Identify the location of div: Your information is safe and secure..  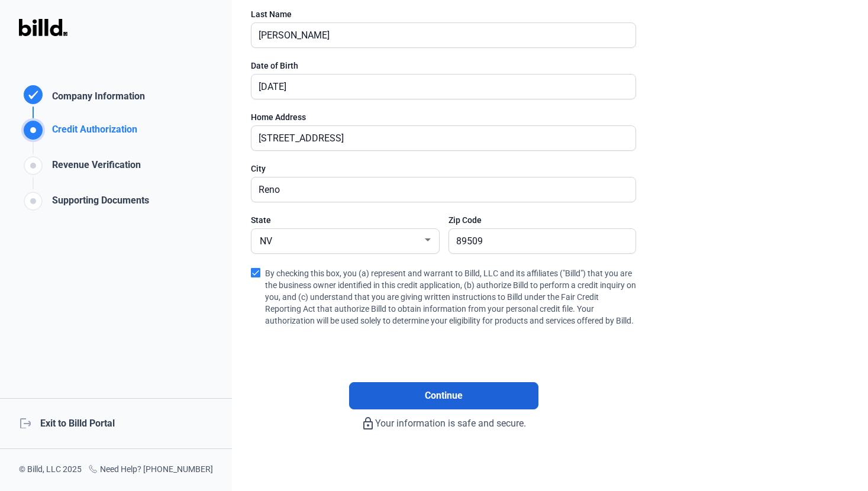
(443, 420).